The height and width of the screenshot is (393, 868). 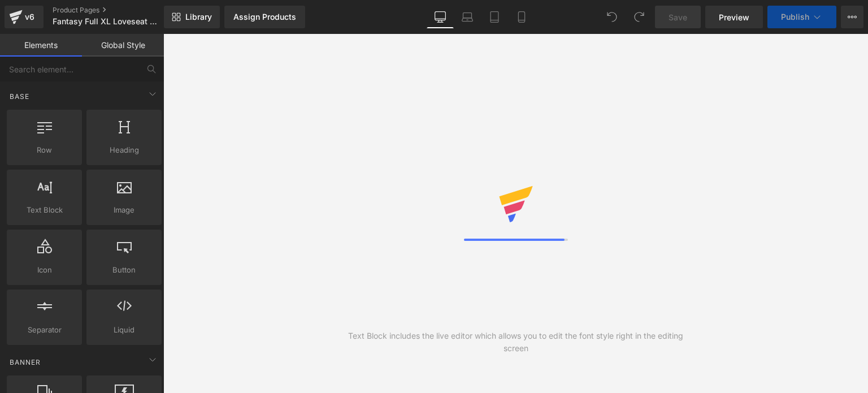 I want to click on a: Mobile, so click(x=521, y=17).